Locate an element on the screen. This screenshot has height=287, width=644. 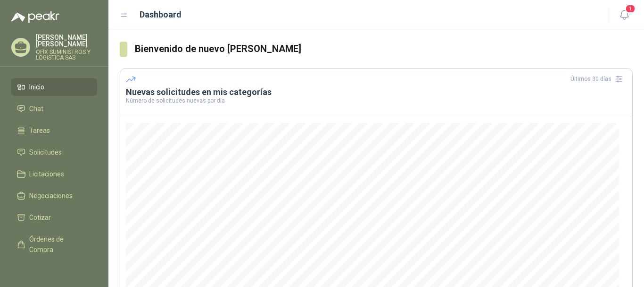
a: Negociaciones is located at coordinates (54, 195).